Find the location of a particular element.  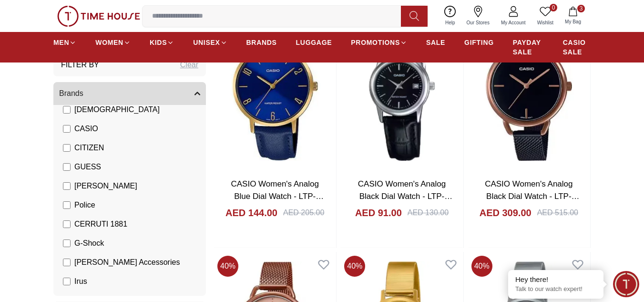

a: KIDS is located at coordinates (161, 42).